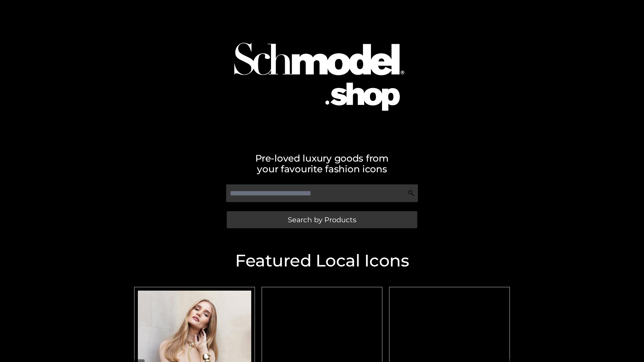  I want to click on span: Search by Products, so click(322, 220).